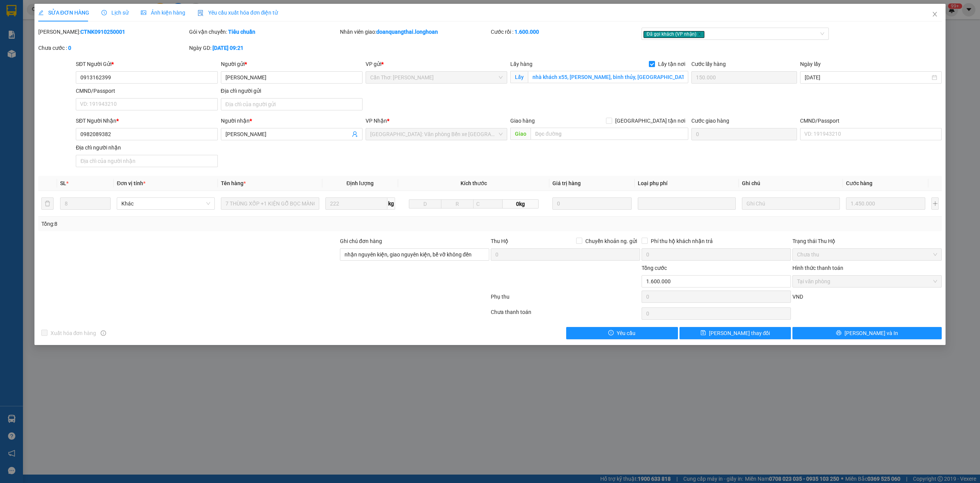 This screenshot has width=980, height=483. What do you see at coordinates (437, 78) in the screenshot?
I see `span: Cần Thơ: Kho Ninh Kiều` at bounding box center [437, 78].